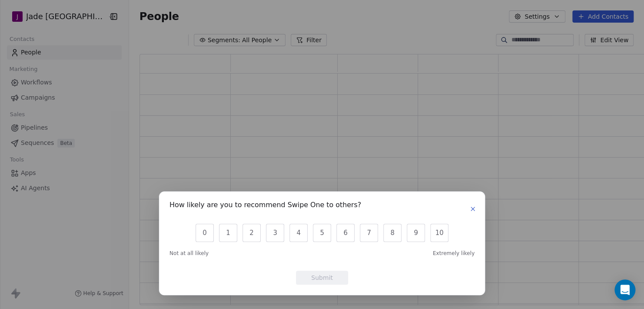 This screenshot has height=309, width=644. Describe the element at coordinates (252, 232) in the screenshot. I see `button: 2` at that location.